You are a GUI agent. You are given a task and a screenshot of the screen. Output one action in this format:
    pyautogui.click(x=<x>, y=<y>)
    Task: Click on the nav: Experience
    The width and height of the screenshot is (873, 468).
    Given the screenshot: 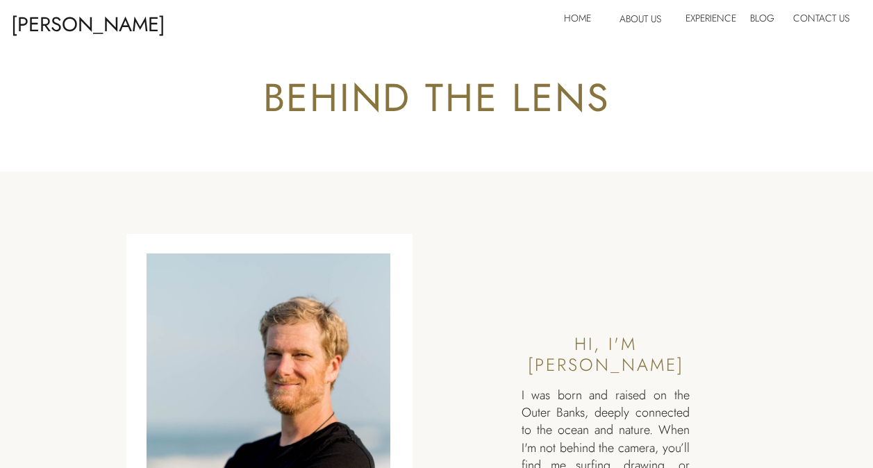 What is the action you would take?
    pyautogui.click(x=709, y=21)
    